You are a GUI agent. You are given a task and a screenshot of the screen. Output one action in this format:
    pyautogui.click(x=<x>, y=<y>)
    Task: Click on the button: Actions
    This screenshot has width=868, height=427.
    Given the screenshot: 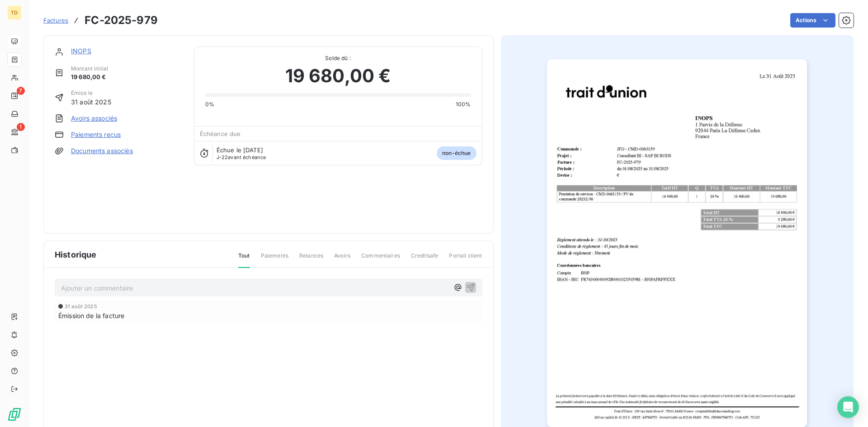 What is the action you would take?
    pyautogui.click(x=813, y=20)
    